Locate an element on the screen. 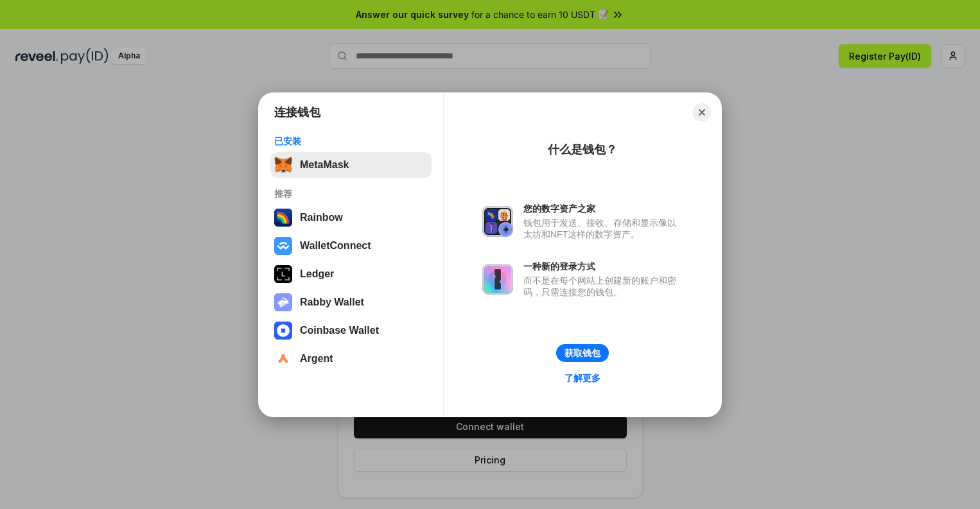  img: svg+xml,%3Csvg%20fill%3D%22none%22%20height%3D%2233%22%20viewBox%3D%220%200%2035%2033%22%20width%... is located at coordinates (283, 165).